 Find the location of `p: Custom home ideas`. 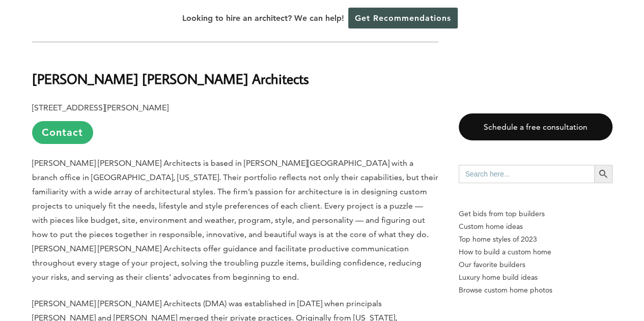

p: Custom home ideas is located at coordinates (536, 226).